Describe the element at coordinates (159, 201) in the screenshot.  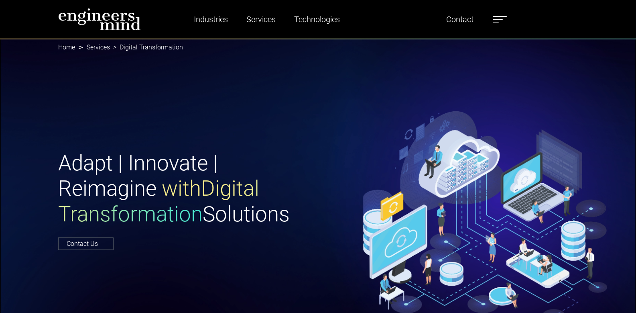
I see `span: with Digital Transformation` at that location.